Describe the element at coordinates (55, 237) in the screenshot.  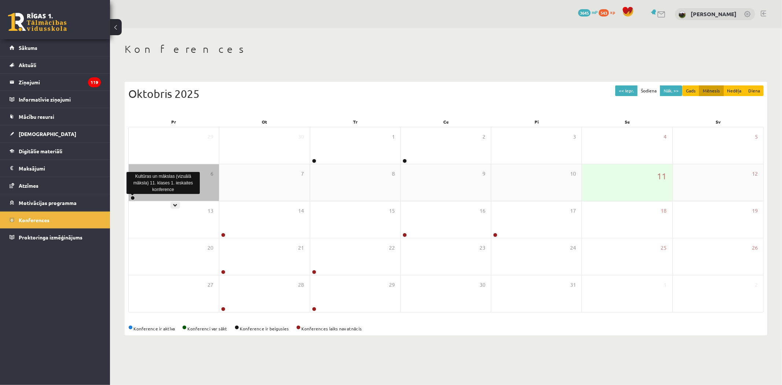
I see `a: Proktoringa izmēģinājums` at that location.